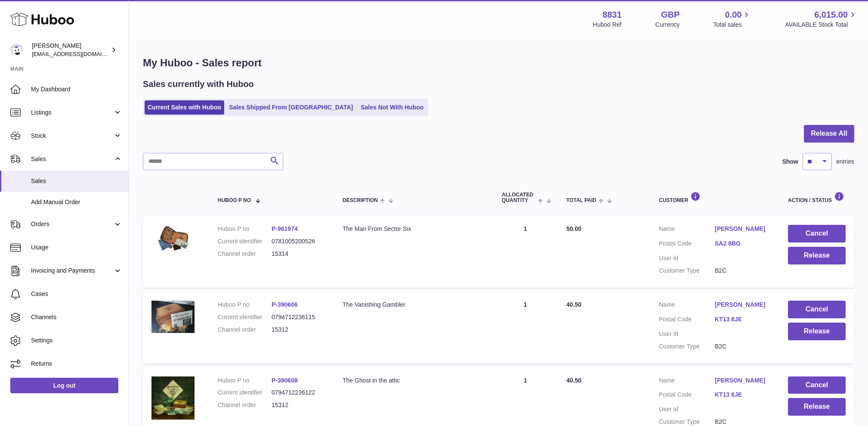  What do you see at coordinates (574, 229) in the screenshot?
I see `span: 50.00` at bounding box center [574, 229].